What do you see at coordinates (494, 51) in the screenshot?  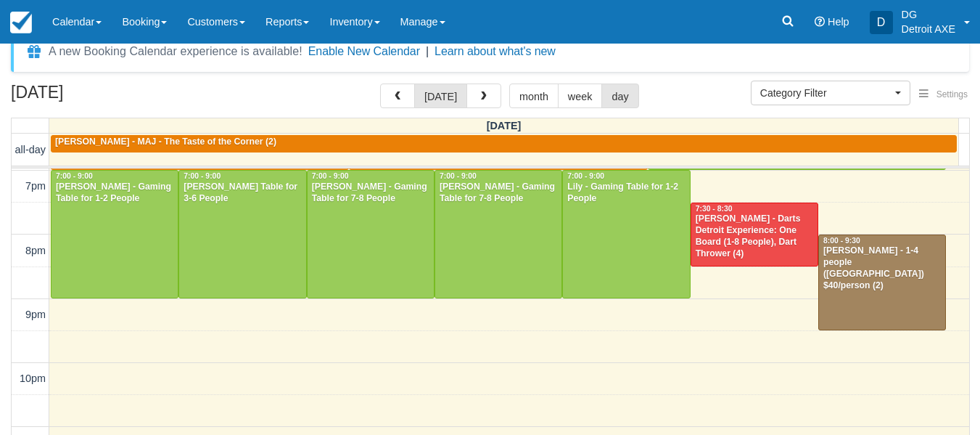 I see `a: Learn about what's new` at bounding box center [494, 51].